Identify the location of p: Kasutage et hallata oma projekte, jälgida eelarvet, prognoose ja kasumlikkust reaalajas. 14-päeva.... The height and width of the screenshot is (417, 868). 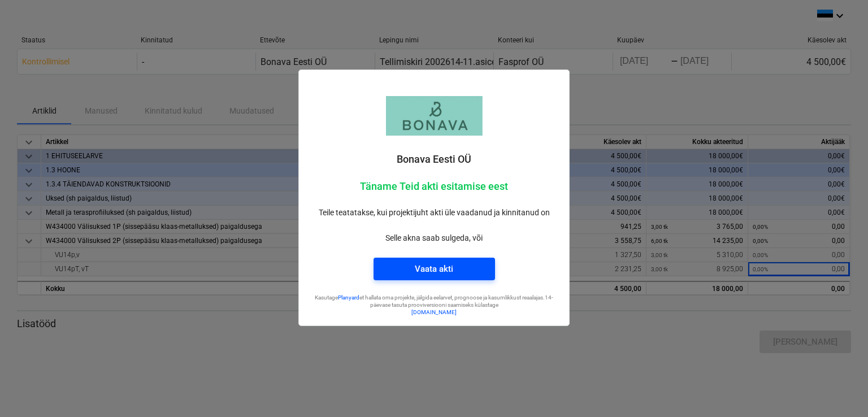
(434, 301).